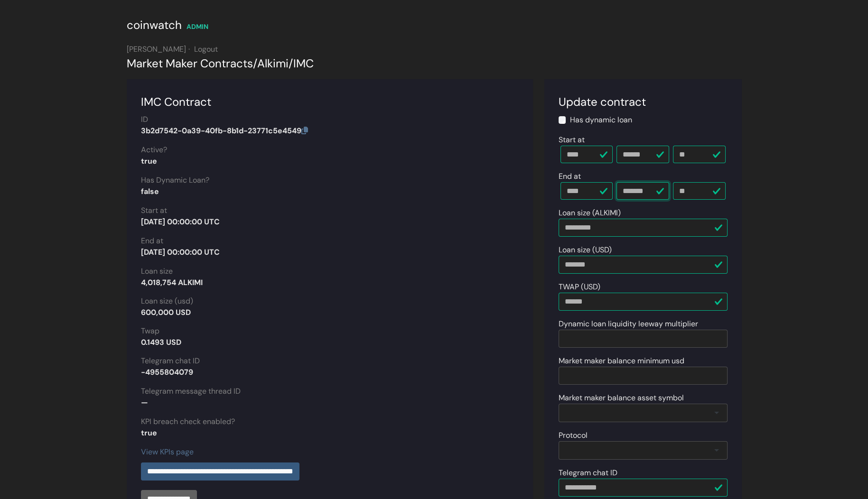 This screenshot has width=868, height=499. I want to click on label: Telegram message thread ID, so click(191, 392).